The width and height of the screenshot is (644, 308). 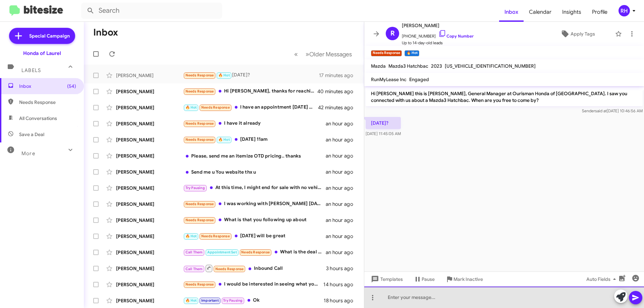 What do you see at coordinates (464, 279) in the screenshot?
I see `button: Mark Inactive` at bounding box center [464, 279].